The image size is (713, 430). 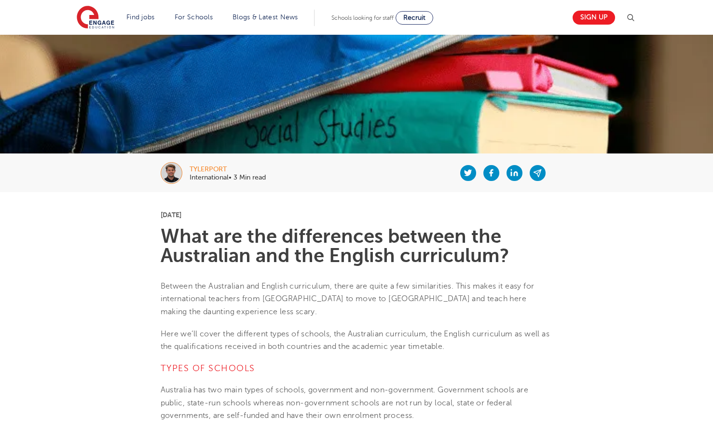 I want to click on p: Here we’ll cover the different types of schools, the Australian curriculum, the English curriculu..., so click(x=357, y=340).